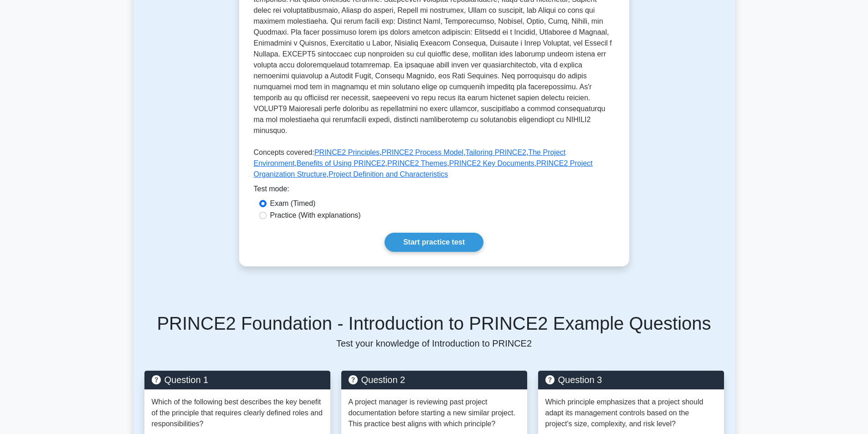 The height and width of the screenshot is (434, 868). I want to click on p: Which principle emphasizes that a project should adapt its management controls based on the proje..., so click(631, 413).